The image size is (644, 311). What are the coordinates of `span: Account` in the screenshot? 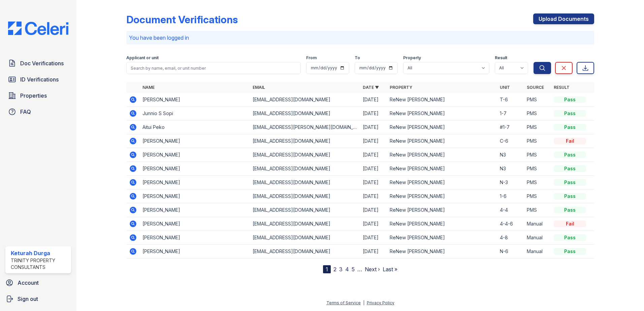 It's located at (28, 282).